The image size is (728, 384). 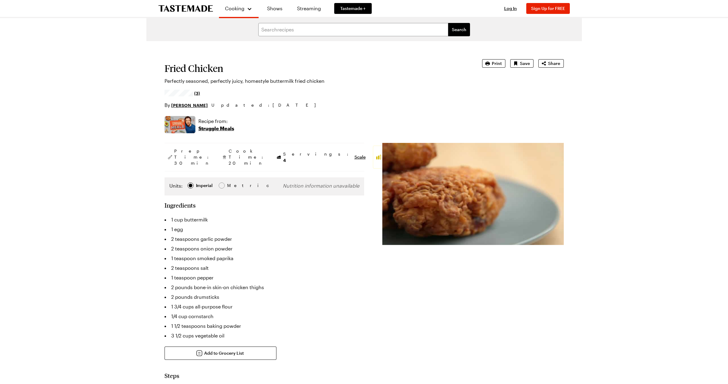 I want to click on span: Metric, so click(x=234, y=186).